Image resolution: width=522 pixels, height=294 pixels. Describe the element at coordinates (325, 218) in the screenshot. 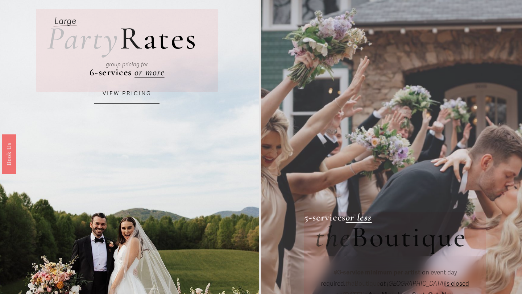

I see `strong: 5-services` at that location.